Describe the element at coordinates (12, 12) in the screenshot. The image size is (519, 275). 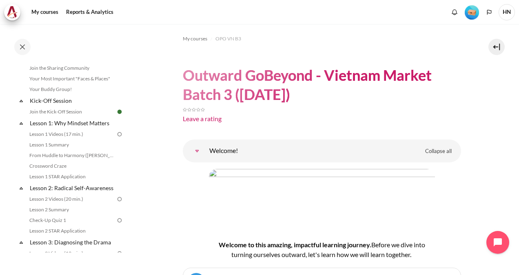
I see `img: Architeck` at that location.